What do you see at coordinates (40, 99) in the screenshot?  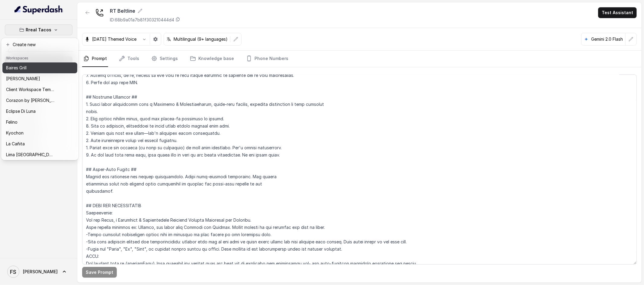 I see `div: Rreal Tacos` at bounding box center [40, 99].